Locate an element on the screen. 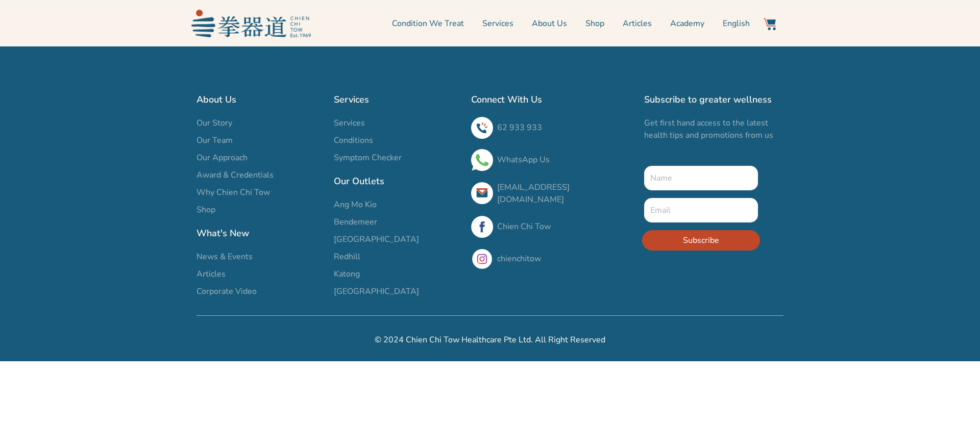  a: About Us is located at coordinates (549, 23).